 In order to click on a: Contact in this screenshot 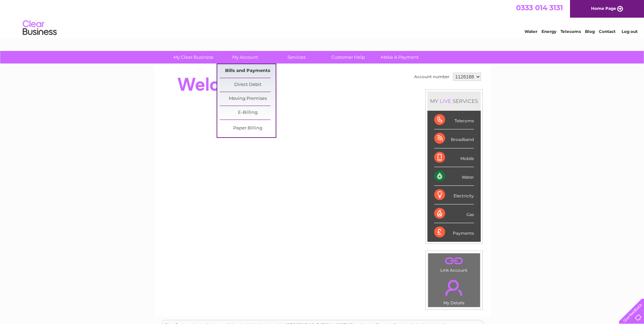, I will do `click(607, 31)`.